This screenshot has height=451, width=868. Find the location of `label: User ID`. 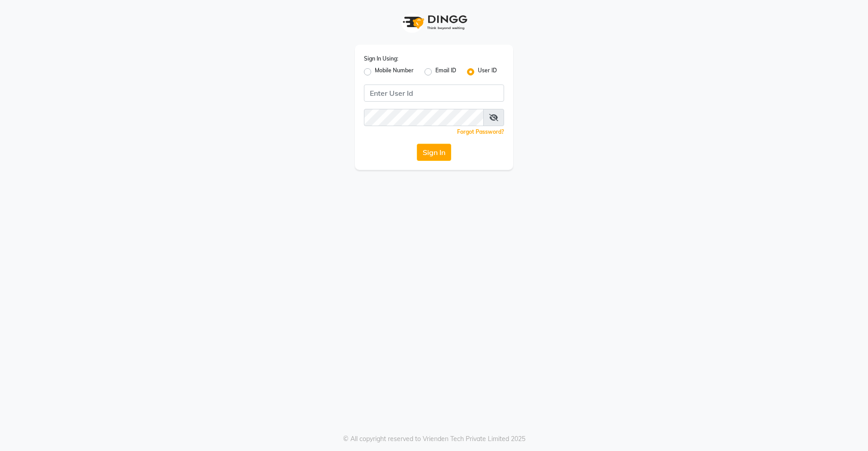

label: User ID is located at coordinates (487, 72).